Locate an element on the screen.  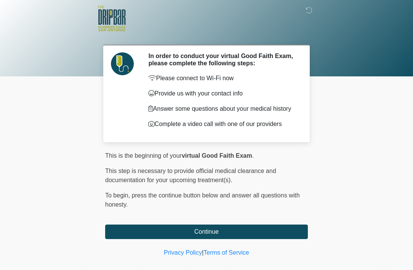
button: Continue is located at coordinates (206, 232).